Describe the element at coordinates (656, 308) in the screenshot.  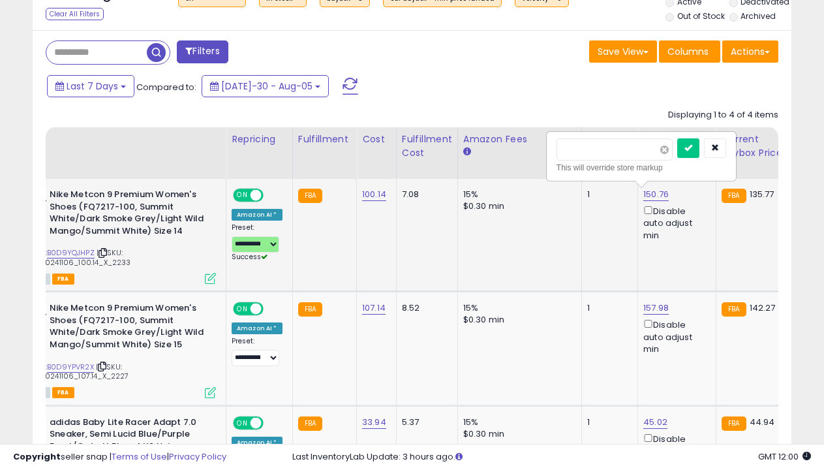
I see `a: 157.98` at that location.